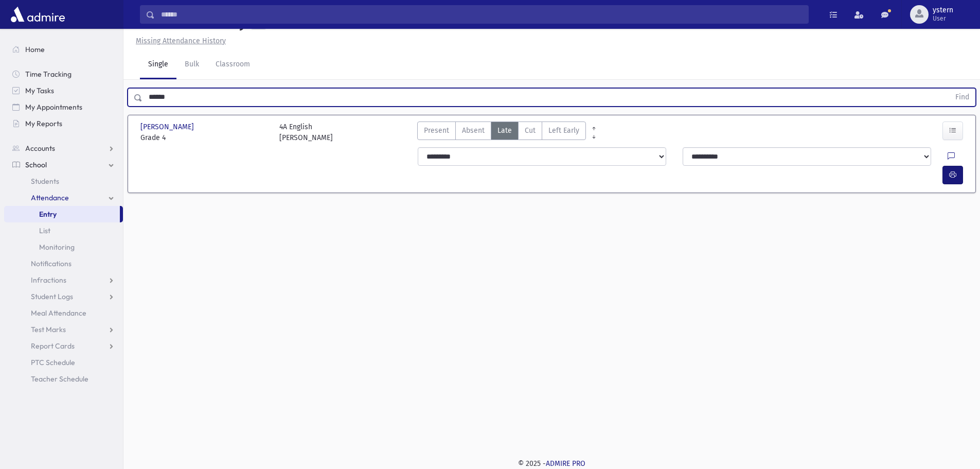 The image size is (980, 469). Describe the element at coordinates (50, 198) in the screenshot. I see `span: Attendance` at that location.